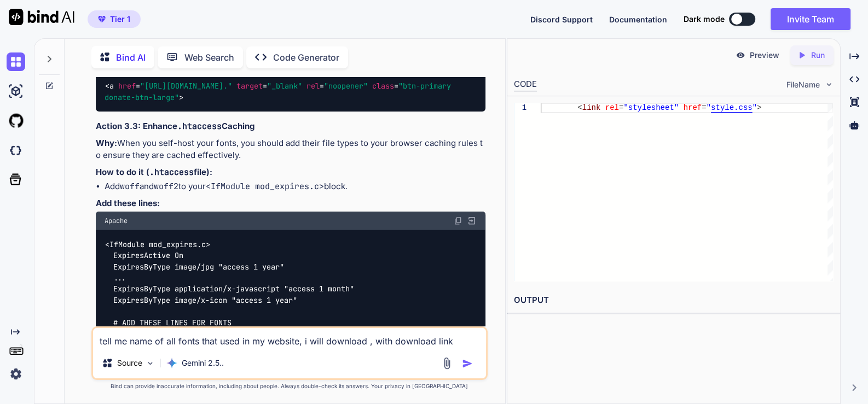 This screenshot has height=404, width=868. What do you see at coordinates (651, 108) in the screenshot?
I see `span: "stylesheet"` at bounding box center [651, 108].